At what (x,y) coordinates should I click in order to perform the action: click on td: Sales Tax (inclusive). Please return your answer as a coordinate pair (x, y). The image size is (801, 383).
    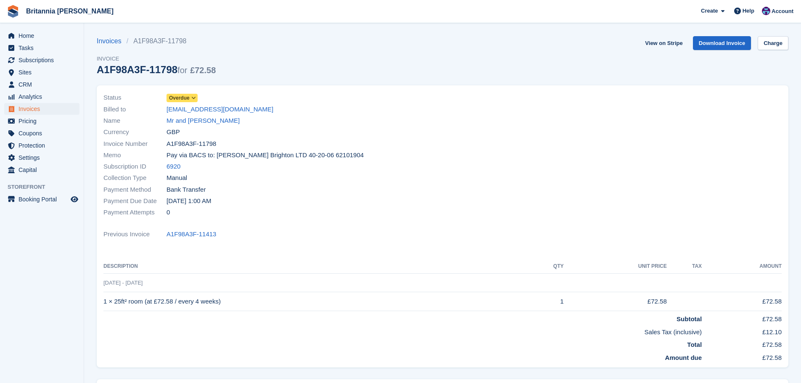
    Looking at the image, I should click on (402, 330).